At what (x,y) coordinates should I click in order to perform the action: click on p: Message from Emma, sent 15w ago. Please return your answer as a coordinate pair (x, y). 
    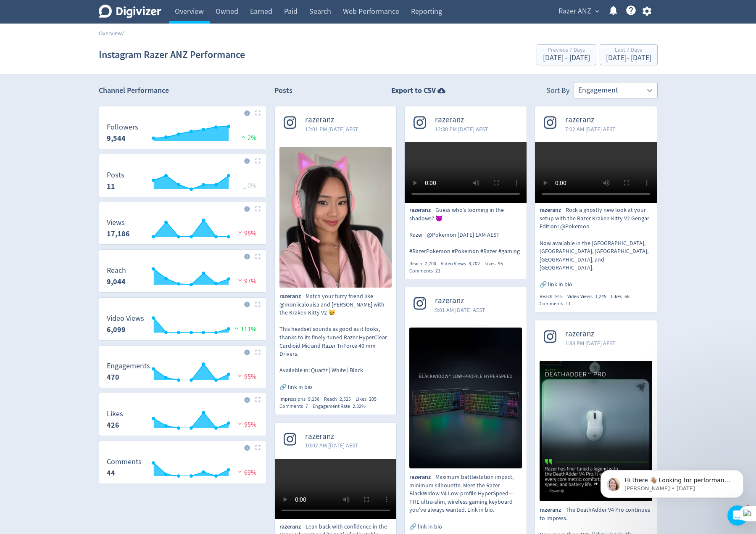
    Looking at the image, I should click on (91, 36).